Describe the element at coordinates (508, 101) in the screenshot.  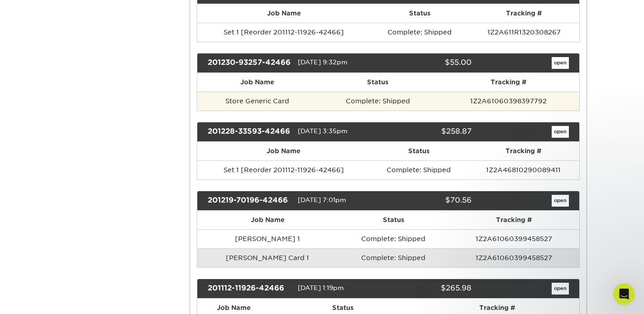
I see `td: 1Z2A61060398397792` at that location.